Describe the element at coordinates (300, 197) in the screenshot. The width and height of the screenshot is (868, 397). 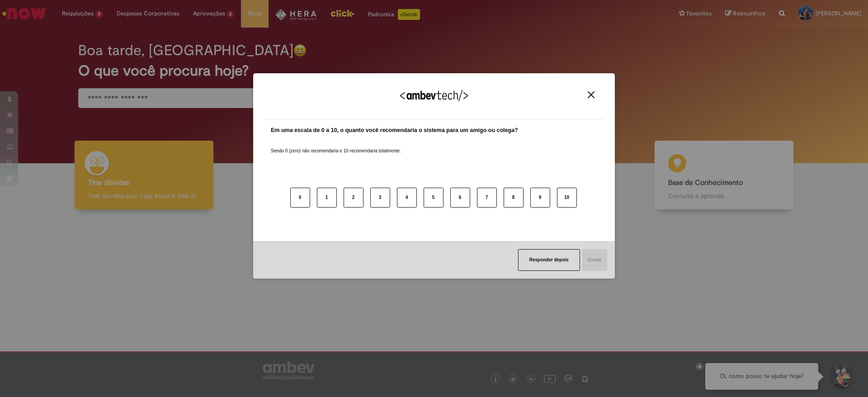
I see `button: 0` at that location.